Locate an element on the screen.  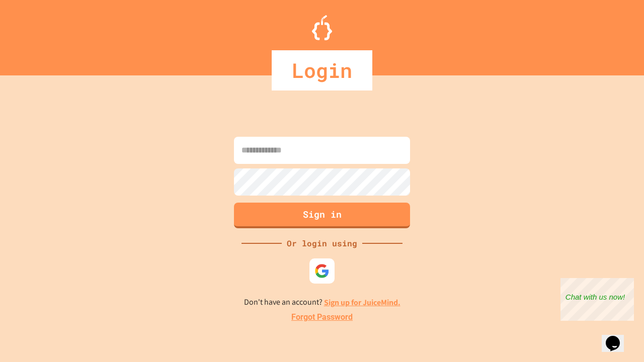
button: Sign in is located at coordinates (322, 215).